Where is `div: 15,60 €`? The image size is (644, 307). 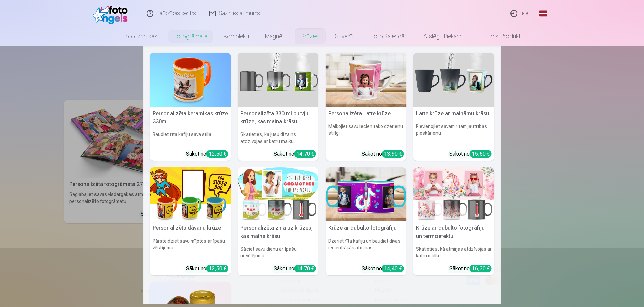 div: 15,60 € is located at coordinates (480, 154).